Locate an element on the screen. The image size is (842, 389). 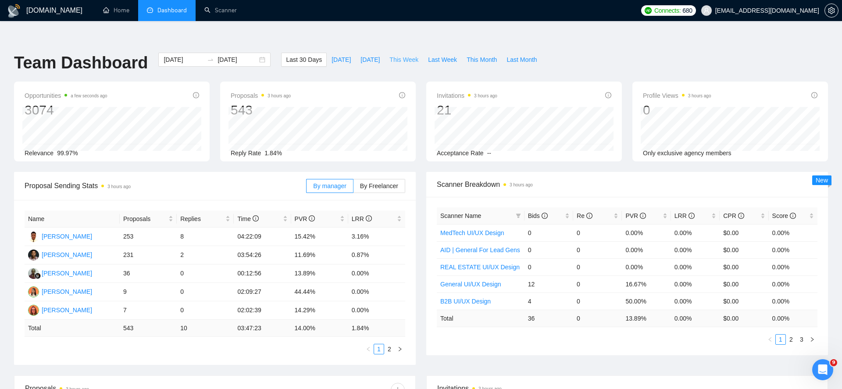
th: Replies is located at coordinates (205, 219).